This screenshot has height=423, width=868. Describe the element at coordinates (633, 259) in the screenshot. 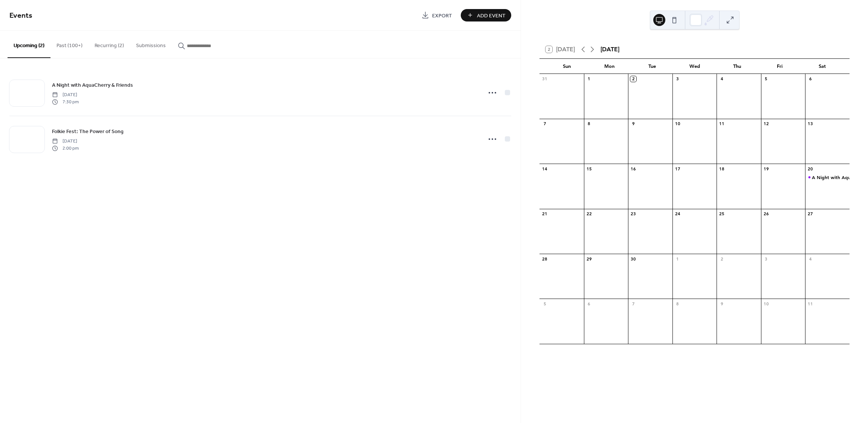

I see `div: 30` at that location.